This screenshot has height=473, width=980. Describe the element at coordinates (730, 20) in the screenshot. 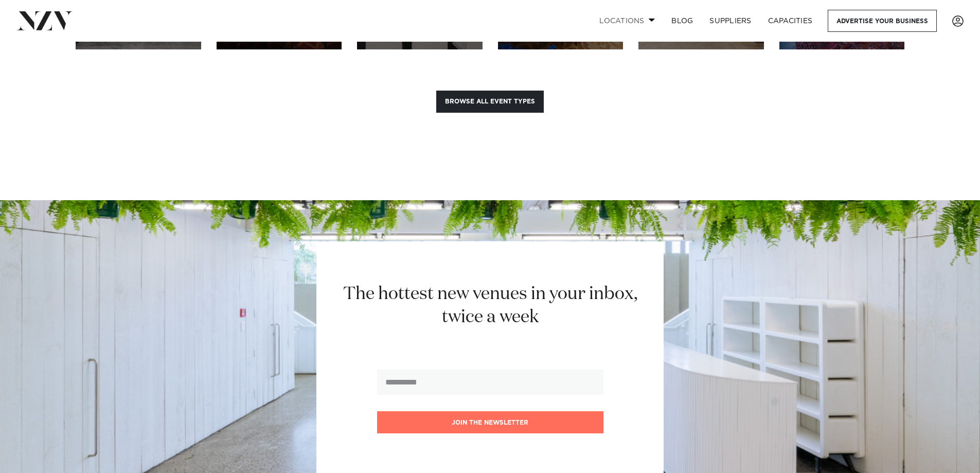

I see `a: SUPPLIERS` at that location.